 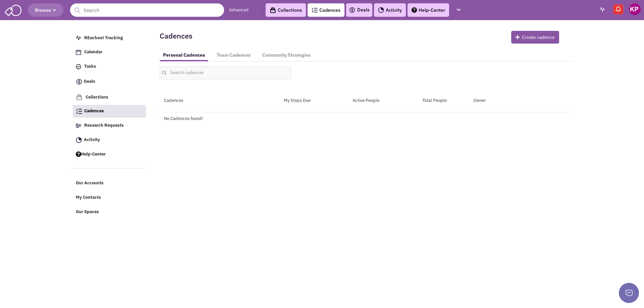 What do you see at coordinates (92, 140) in the screenshot?
I see `span: Activity` at bounding box center [92, 140].